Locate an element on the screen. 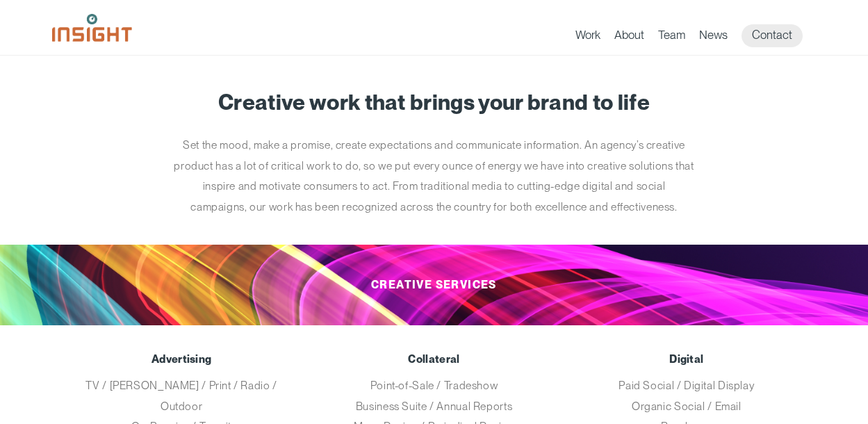  h2: Creative Services is located at coordinates (434, 284).